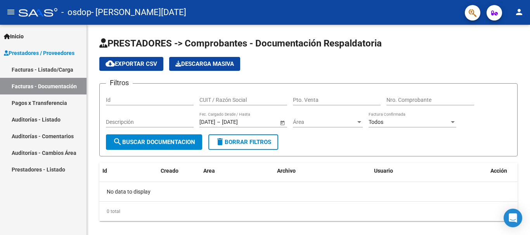  Describe the element at coordinates (429, 171) in the screenshot. I see `datatable-header-cell: Usuario` at that location.